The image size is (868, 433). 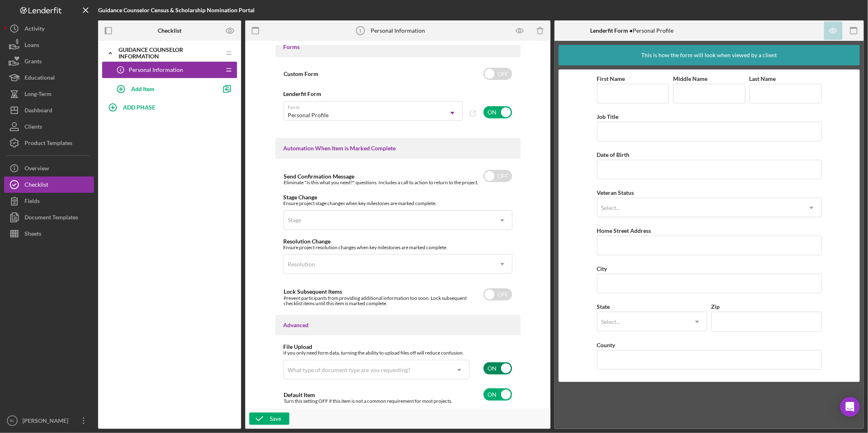 What do you see at coordinates (850, 407) in the screenshot?
I see `div: Open Intercom Messenger` at bounding box center [850, 407].